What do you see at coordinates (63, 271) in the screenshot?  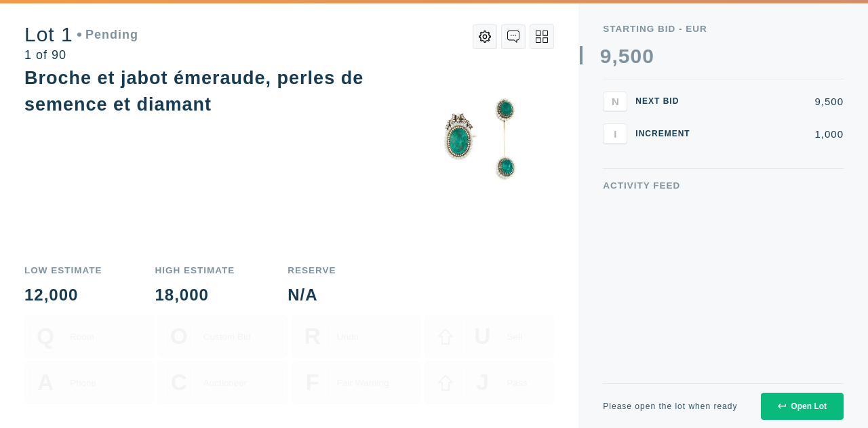 I see `div: Low Estimate` at bounding box center [63, 271].